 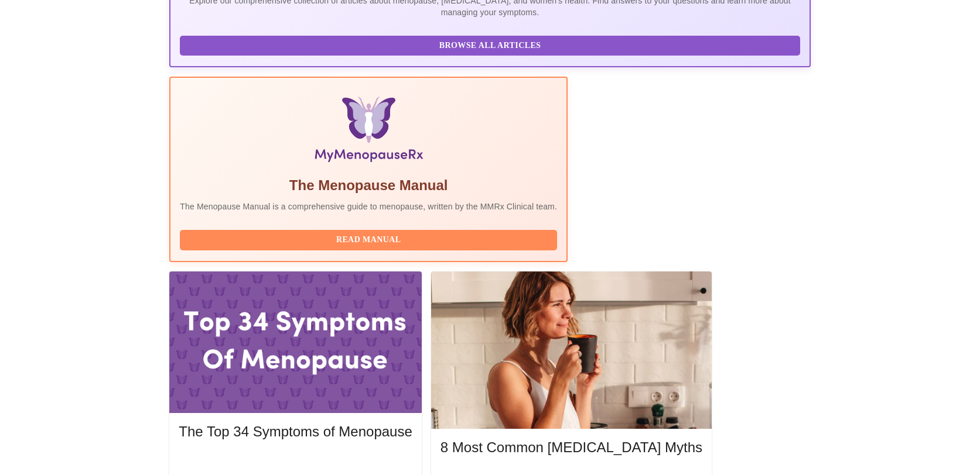 What do you see at coordinates (368, 132) in the screenshot?
I see `img: Menopause Manual` at bounding box center [368, 132].